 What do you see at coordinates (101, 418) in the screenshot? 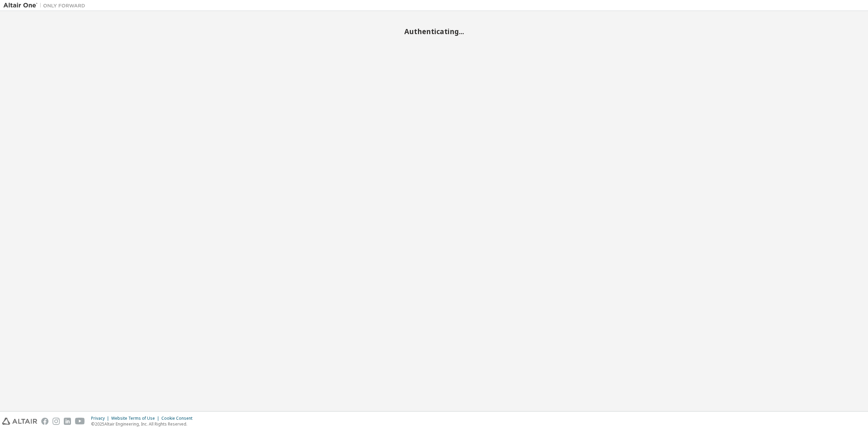
I see `div: Privacy` at bounding box center [101, 418].